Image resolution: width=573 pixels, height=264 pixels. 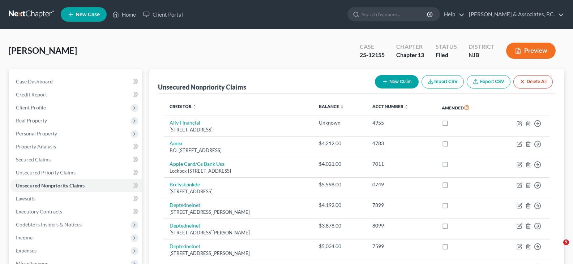 I want to click on div: 0749, so click(x=401, y=185).